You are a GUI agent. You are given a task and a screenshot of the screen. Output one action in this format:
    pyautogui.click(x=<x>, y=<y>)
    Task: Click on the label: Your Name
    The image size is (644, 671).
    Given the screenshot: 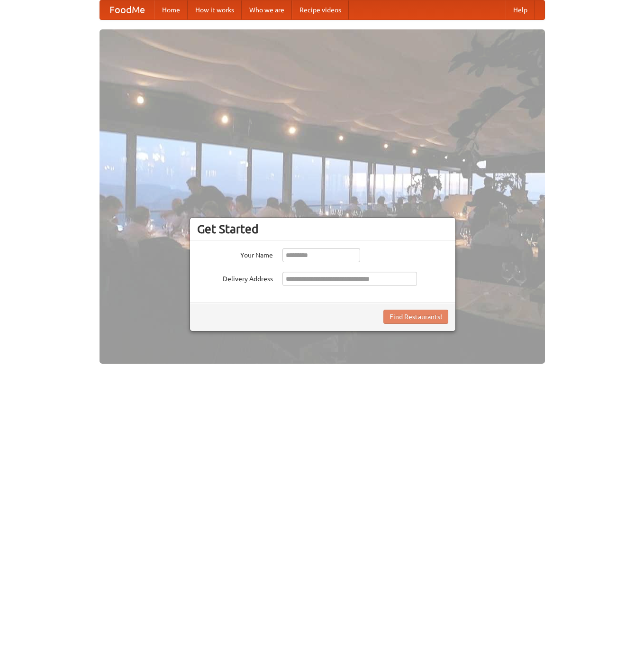 What is the action you would take?
    pyautogui.click(x=235, y=253)
    